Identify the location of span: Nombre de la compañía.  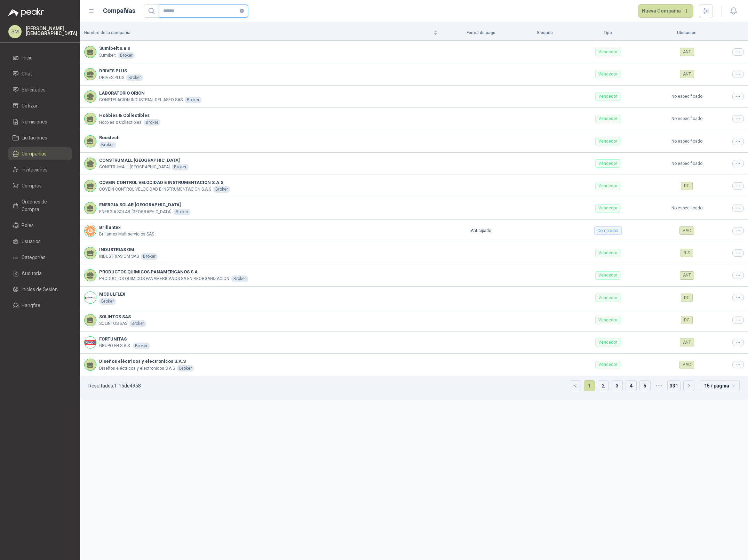
(258, 33).